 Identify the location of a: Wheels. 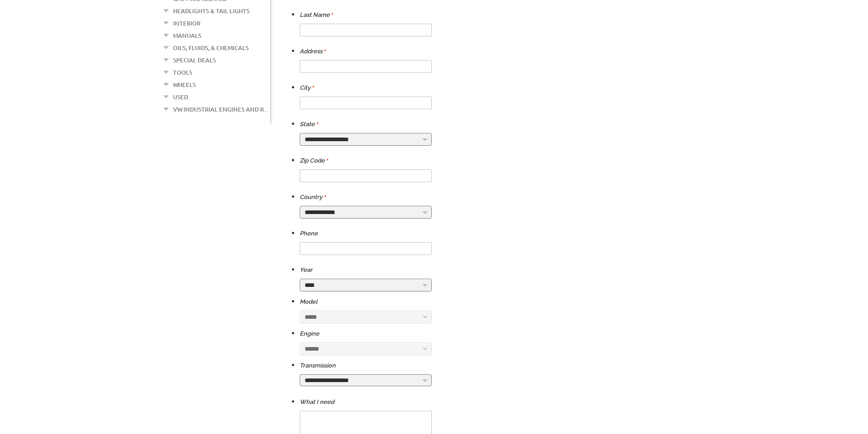
(184, 85).